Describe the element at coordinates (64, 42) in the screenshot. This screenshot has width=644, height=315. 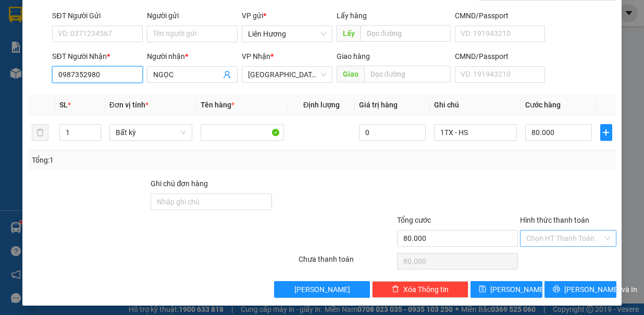
I see `span: phone` at that location.